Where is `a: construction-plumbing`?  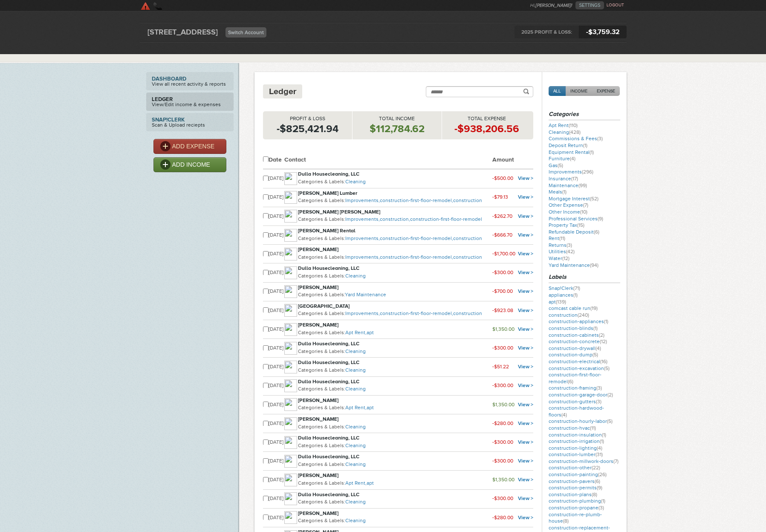
a: construction-plumbing is located at coordinates (577, 501).